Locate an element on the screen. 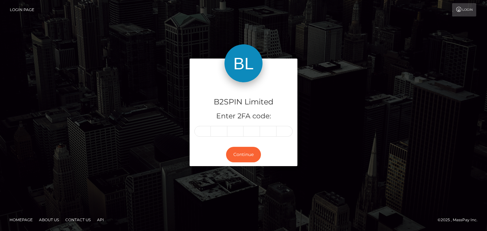 Image resolution: width=487 pixels, height=231 pixels. a: Login Page is located at coordinates (22, 10).